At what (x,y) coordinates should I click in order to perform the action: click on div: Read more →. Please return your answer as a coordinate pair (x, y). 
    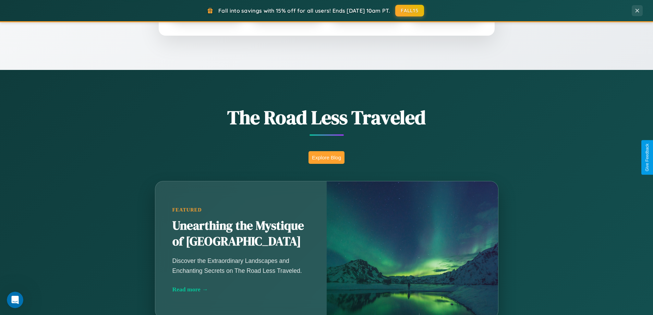
    Looking at the image, I should click on (241, 289).